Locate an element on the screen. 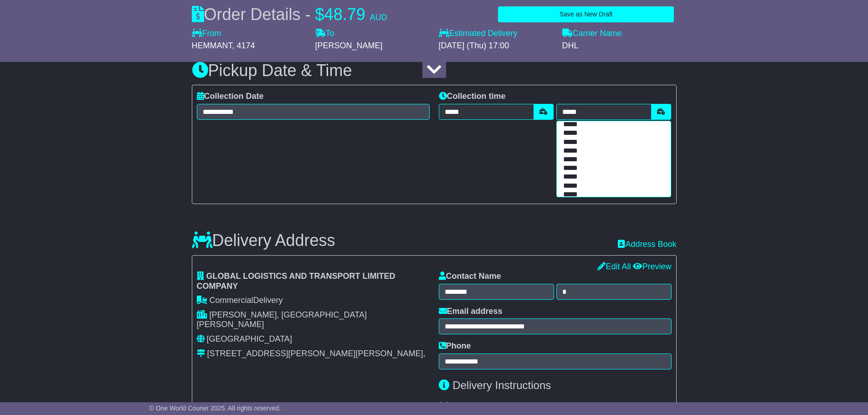 This screenshot has height=415, width=868. label: Phone is located at coordinates (455, 346).